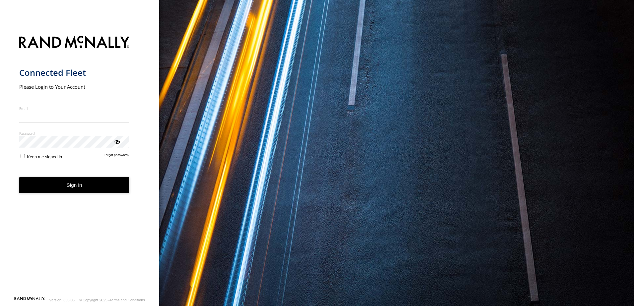  I want to click on span: Keep me signed in, so click(44, 157).